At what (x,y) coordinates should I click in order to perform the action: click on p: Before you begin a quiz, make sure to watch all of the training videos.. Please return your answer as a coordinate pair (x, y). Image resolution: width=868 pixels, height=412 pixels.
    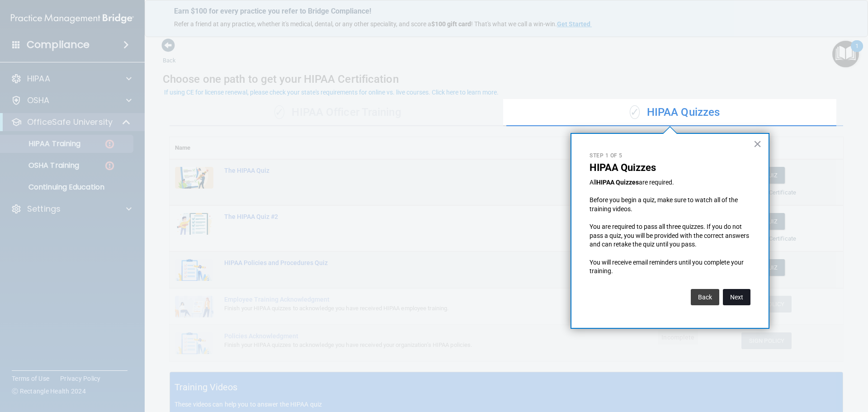
    Looking at the image, I should click on (670, 204).